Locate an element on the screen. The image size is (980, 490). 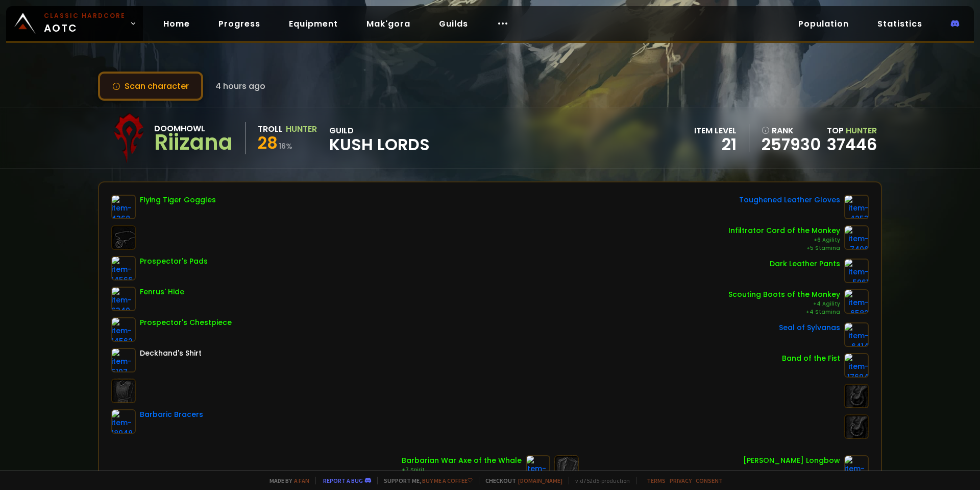
div: +7 Spirit is located at coordinates (461, 469).